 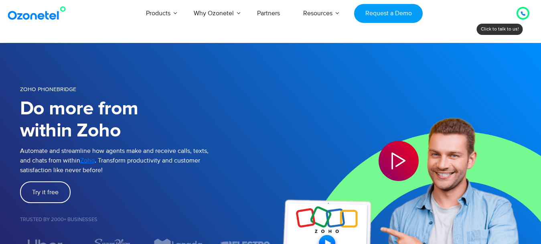 What do you see at coordinates (87, 161) in the screenshot?
I see `span: Zoho` at bounding box center [87, 161].